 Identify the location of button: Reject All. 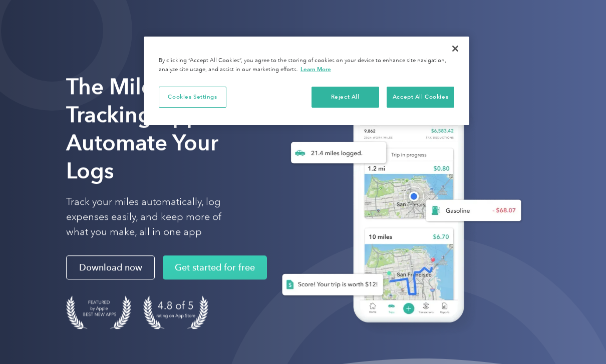
(345, 97).